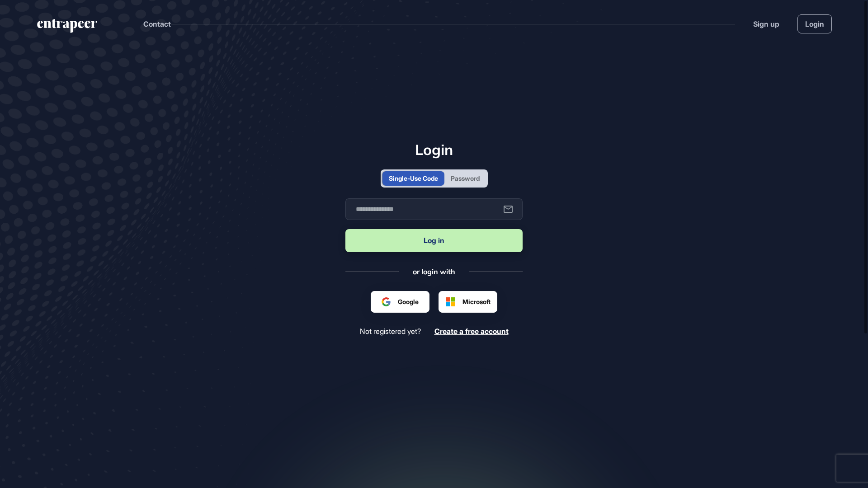  What do you see at coordinates (434, 240) in the screenshot?
I see `button: Log in` at bounding box center [434, 240].